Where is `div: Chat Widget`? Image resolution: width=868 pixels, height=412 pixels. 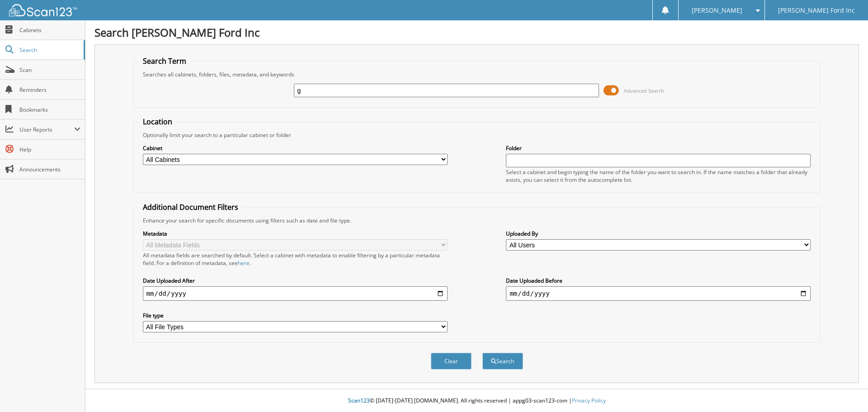
div: Chat Widget is located at coordinates (846, 390).